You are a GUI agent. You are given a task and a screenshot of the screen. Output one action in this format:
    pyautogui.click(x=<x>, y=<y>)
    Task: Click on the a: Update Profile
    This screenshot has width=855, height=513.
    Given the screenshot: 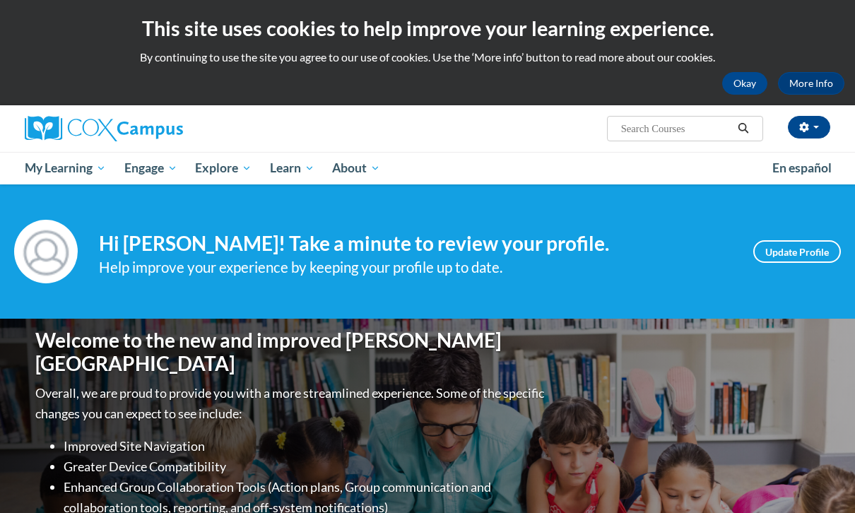 What is the action you would take?
    pyautogui.click(x=797, y=252)
    